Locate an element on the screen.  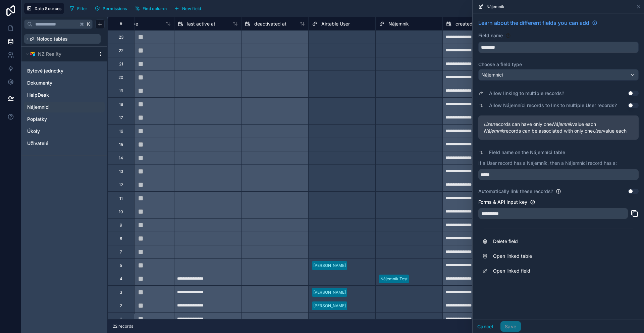
button: Nájemníci is located at coordinates (559, 75).